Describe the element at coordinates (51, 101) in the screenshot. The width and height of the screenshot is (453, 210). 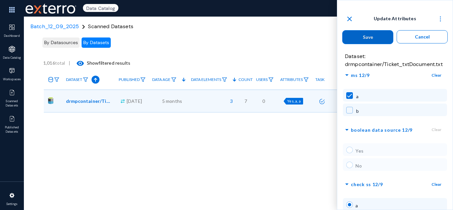
I see `img: azurestorage.svg` at that location.